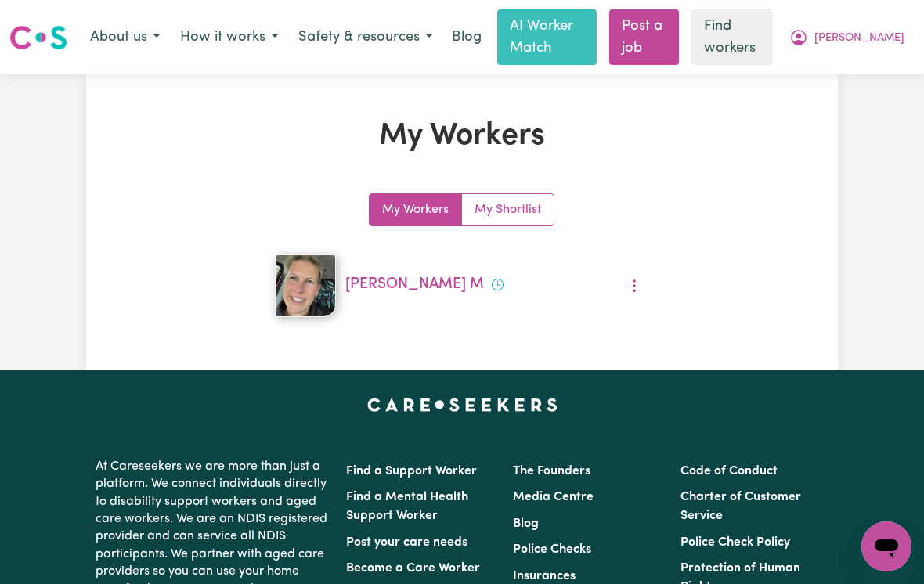 Image resolution: width=924 pixels, height=584 pixels. Describe the element at coordinates (546, 37) in the screenshot. I see `a: AI Worker Match` at that location.